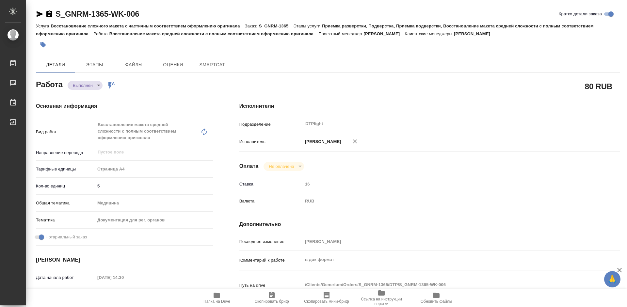 This screenshot has width=627, height=307. Describe the element at coordinates (430, 106) in the screenshot. I see `h4: Исполнители` at that location.